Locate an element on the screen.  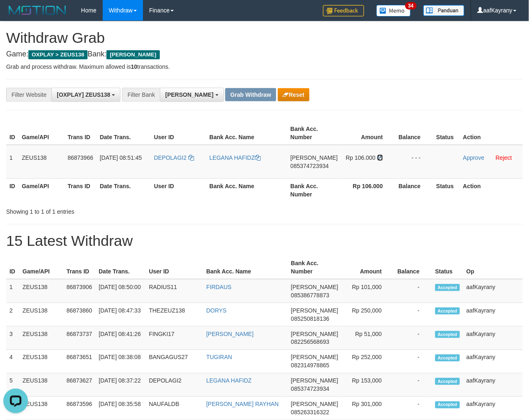
td: THEZEUZ138 is located at coordinates (174, 314).